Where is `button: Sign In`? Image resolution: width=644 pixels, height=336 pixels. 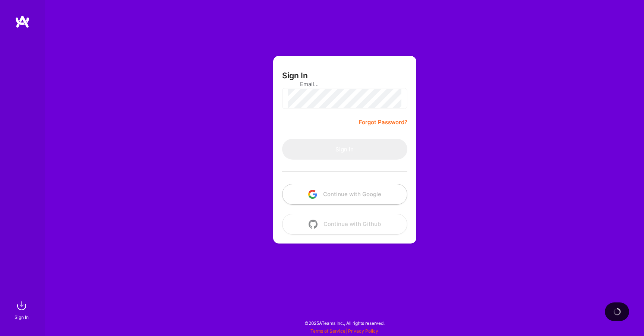
button: Sign In is located at coordinates (345, 149).